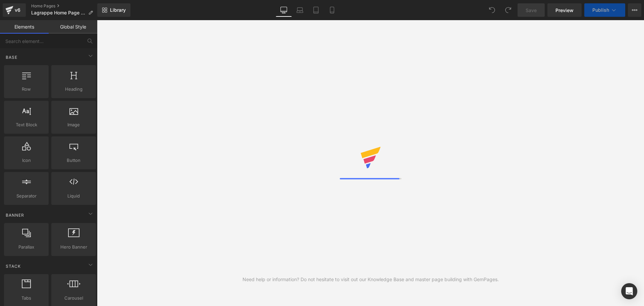 Image resolution: width=644 pixels, height=306 pixels. I want to click on span: Separator, so click(26, 196).